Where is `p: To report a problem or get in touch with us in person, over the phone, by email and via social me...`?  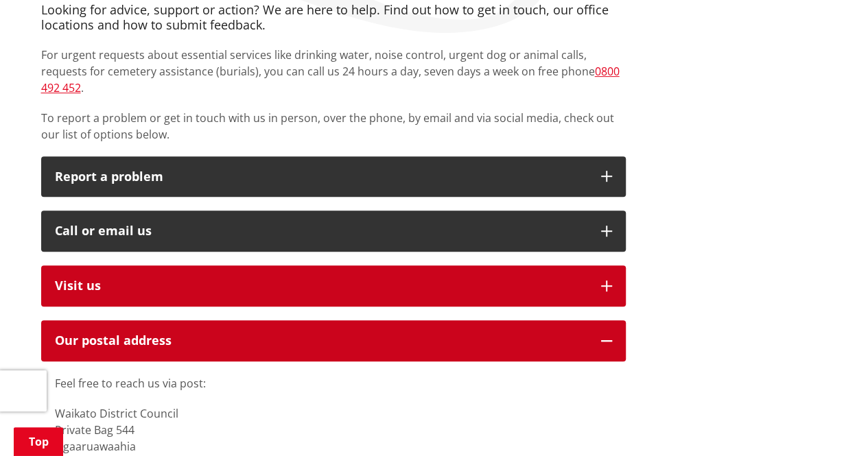 p: To report a problem or get in touch with us in person, over the phone, by email and via social me... is located at coordinates (333, 126).